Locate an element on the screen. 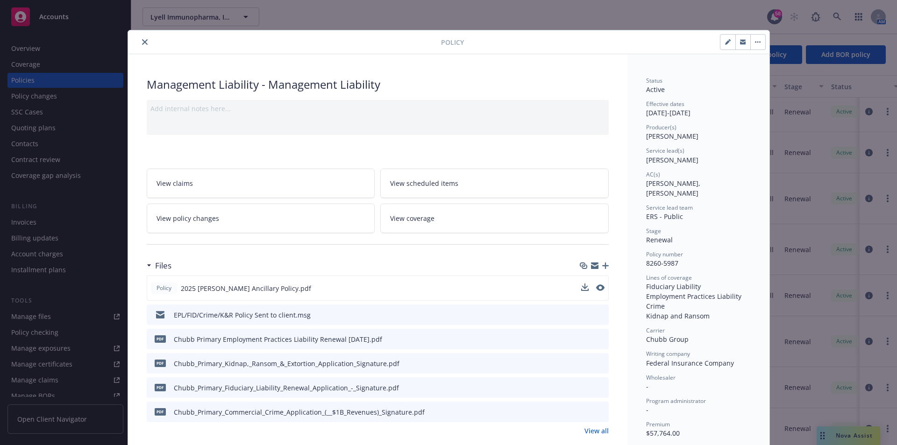 The image size is (897, 445). a: View policy changes is located at coordinates (261, 218).